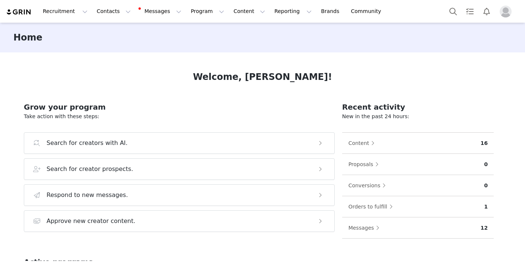 The height and width of the screenshot is (262, 525). I want to click on a: Community, so click(368, 11).